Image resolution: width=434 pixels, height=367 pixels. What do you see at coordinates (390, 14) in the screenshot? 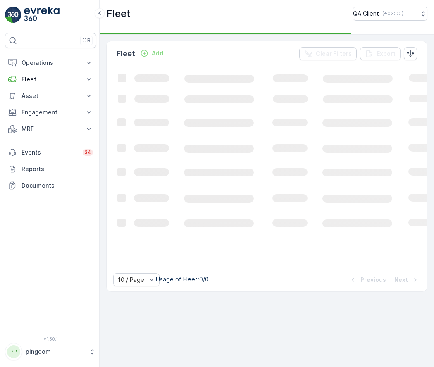
I see `button: QA Client(+03:00)` at bounding box center [390, 14].